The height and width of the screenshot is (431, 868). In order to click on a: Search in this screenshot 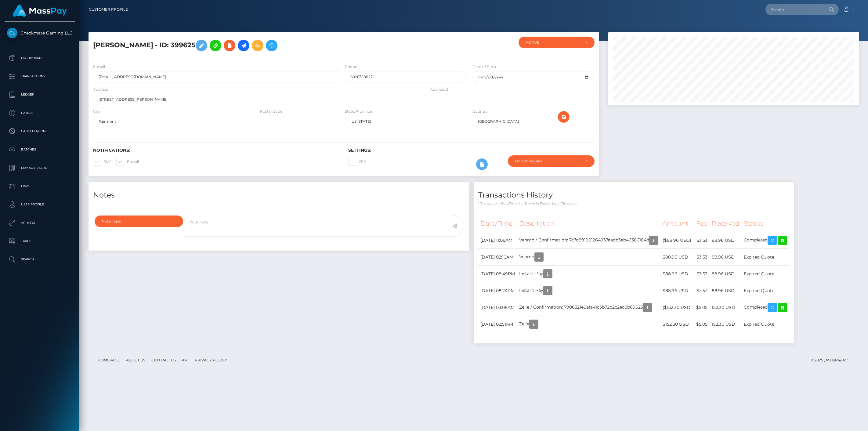, I will do `click(40, 259)`.